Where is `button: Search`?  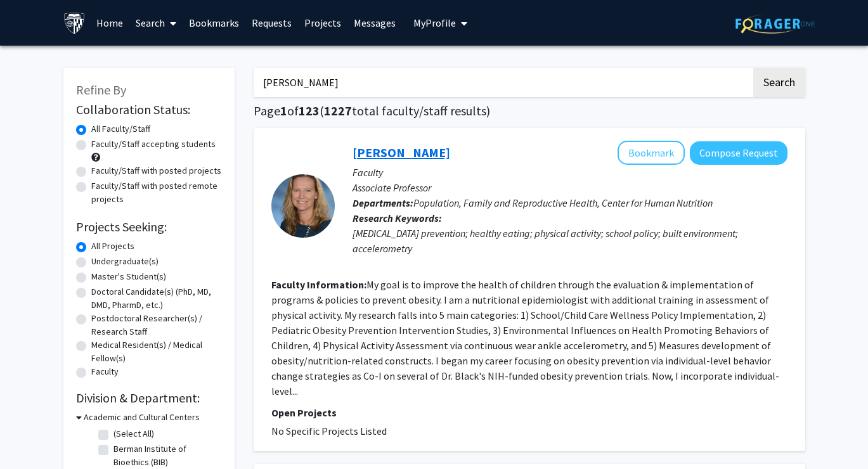 button: Search is located at coordinates (779, 82).